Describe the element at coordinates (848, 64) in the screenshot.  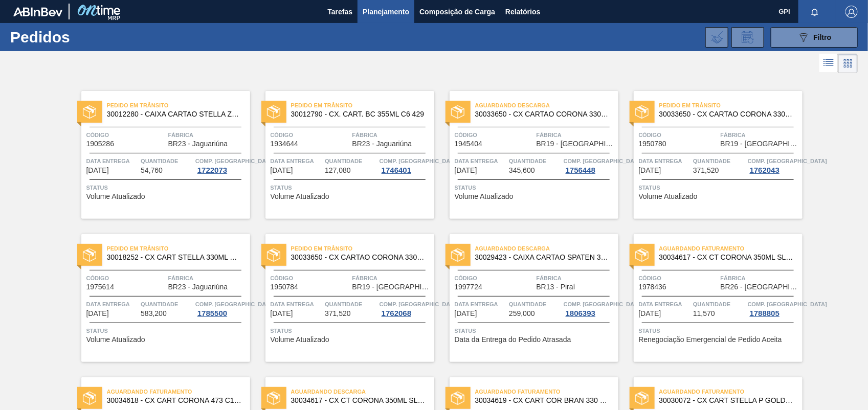
I see `div: Visão em Cards` at that location.